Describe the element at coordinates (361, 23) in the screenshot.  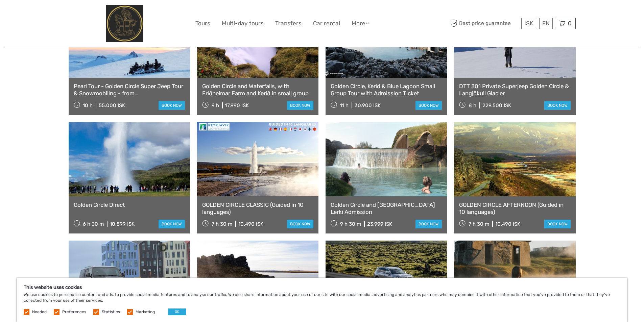
I see `a: More` at that location.